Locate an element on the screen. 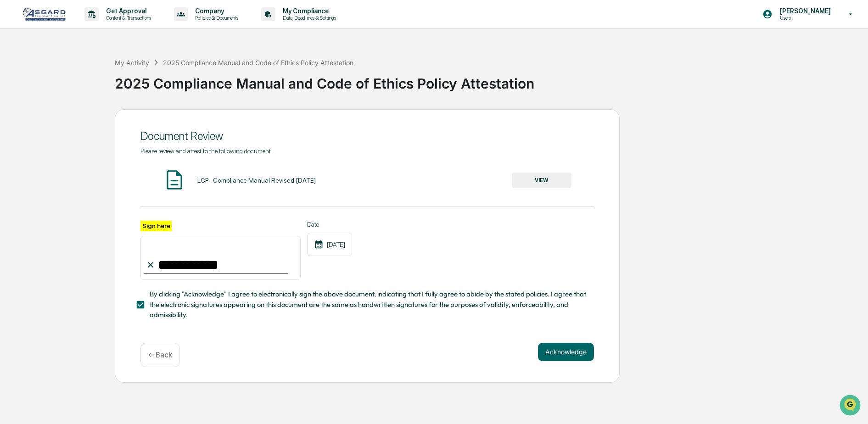 The height and width of the screenshot is (424, 868). img: 1746055101610-c473b297-6a78-478c-a979-82029cc54cd1 is located at coordinates (18, 78).